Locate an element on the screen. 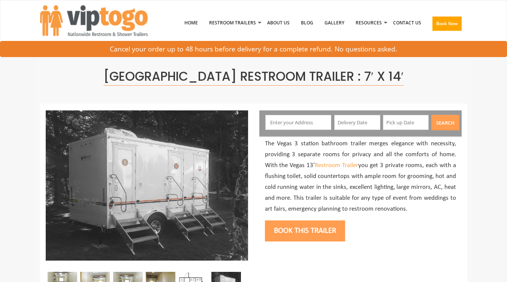  a: Book Now is located at coordinates (447, 25).